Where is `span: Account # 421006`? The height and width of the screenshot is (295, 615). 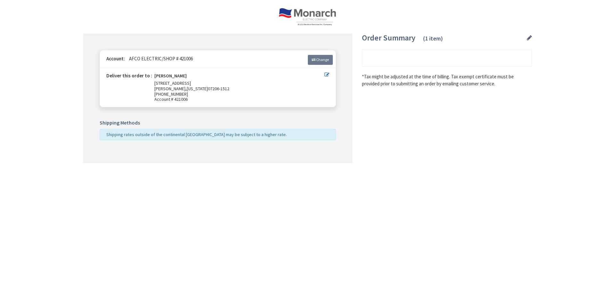 span: Account # 421006 is located at coordinates (239, 99).